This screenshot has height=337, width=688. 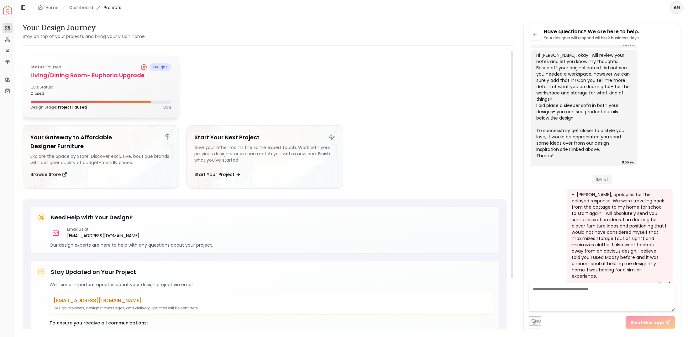 What do you see at coordinates (592, 38) in the screenshot?
I see `p: Your designer will respond within 2 business days.` at bounding box center [592, 38].